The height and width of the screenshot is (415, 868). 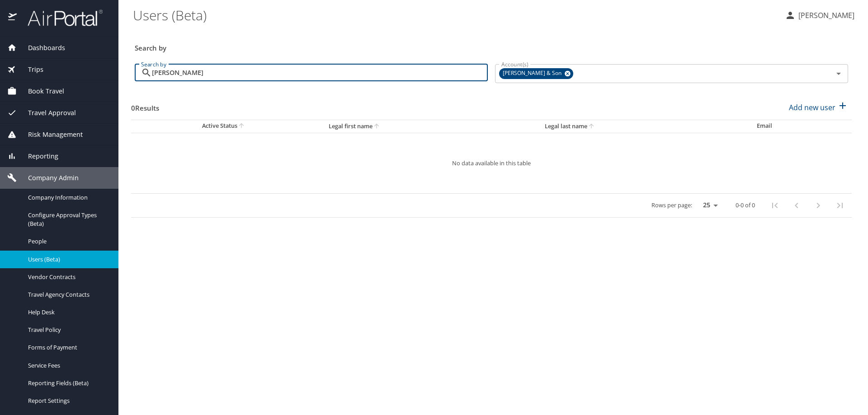 What do you see at coordinates (67, 400) in the screenshot?
I see `span: Report Settings` at bounding box center [67, 400].